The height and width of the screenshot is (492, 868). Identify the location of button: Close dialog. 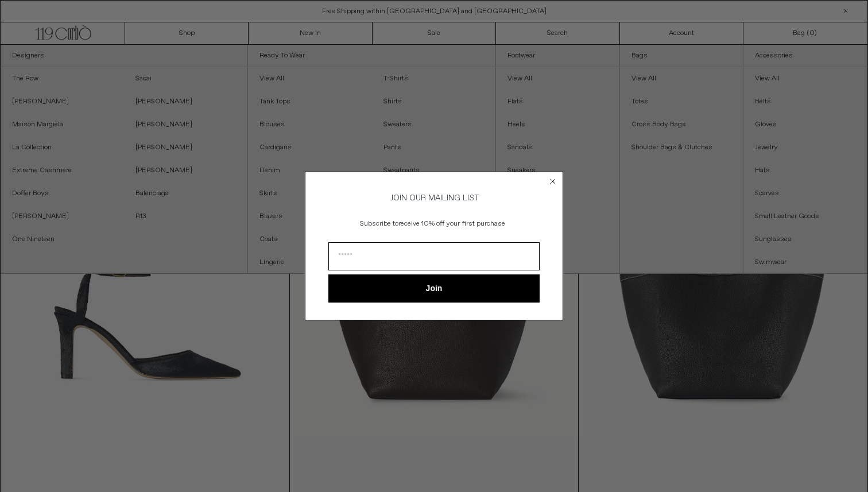
(553, 181).